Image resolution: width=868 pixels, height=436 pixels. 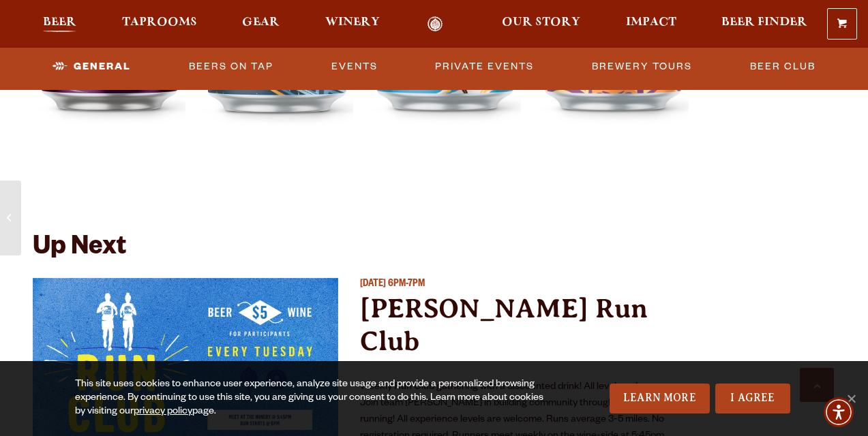 What do you see at coordinates (651, 24) in the screenshot?
I see `a: Impact` at bounding box center [651, 24].